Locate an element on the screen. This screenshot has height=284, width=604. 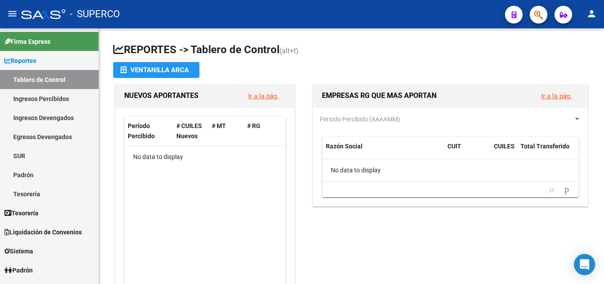
span: Tesorería is located at coordinates (21, 213).